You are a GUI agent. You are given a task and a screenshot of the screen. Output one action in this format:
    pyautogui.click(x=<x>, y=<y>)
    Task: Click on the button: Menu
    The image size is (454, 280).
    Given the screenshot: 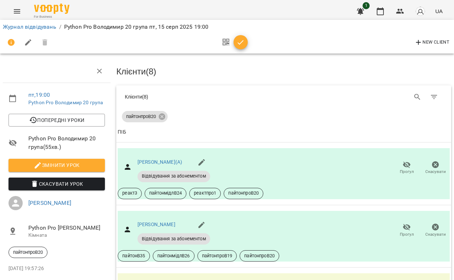 What is the action you would take?
    pyautogui.click(x=17, y=11)
    